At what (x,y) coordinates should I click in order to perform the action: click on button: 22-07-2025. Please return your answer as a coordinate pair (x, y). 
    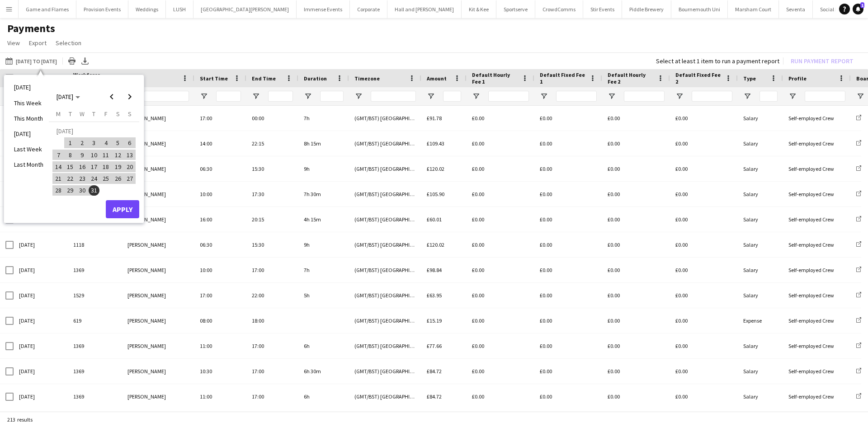
    Looking at the image, I should click on (70, 179).